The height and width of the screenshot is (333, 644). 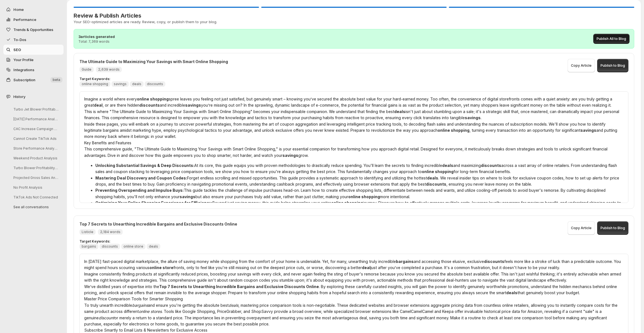 I want to click on span: Listicle, so click(x=88, y=232).